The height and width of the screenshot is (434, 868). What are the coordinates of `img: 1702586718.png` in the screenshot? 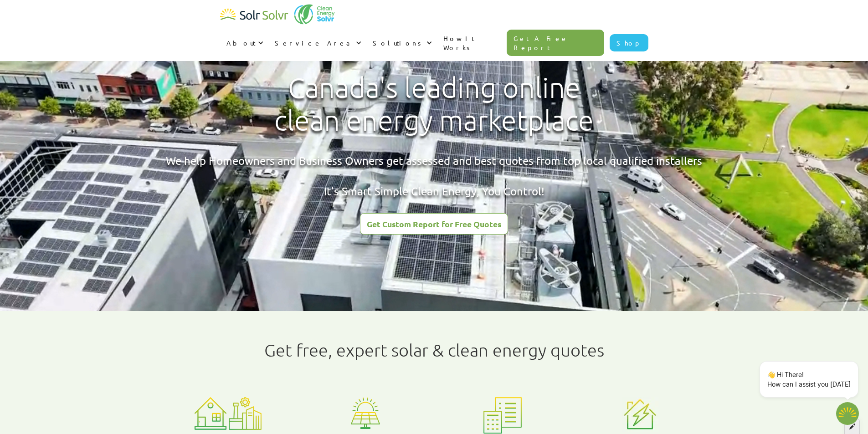 It's located at (847, 413).